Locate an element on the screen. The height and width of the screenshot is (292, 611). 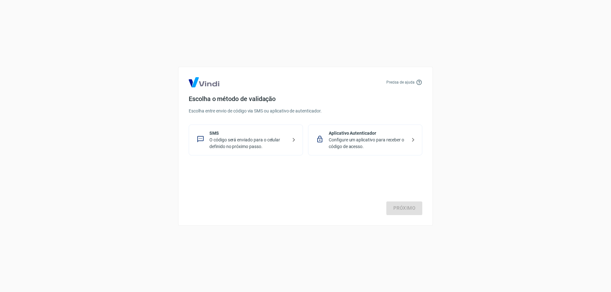
p: O código será enviado para o celular definido no próximo passo. is located at coordinates (248, 143).